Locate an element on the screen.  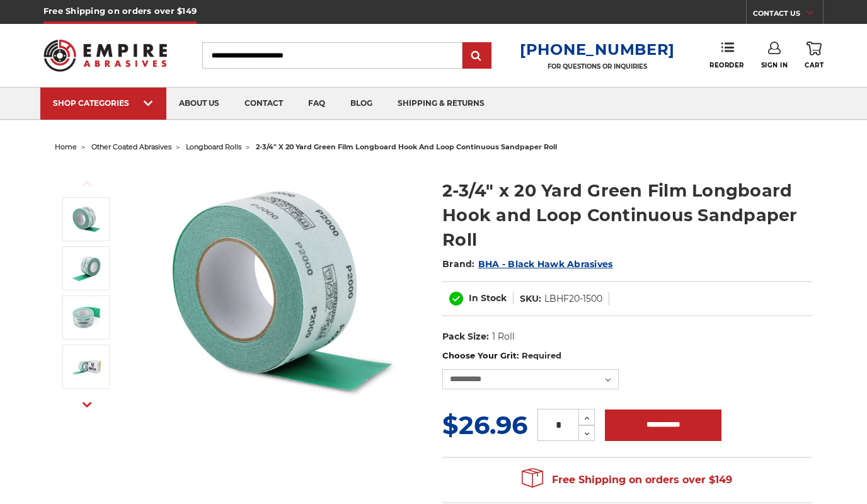
img: Heat dissipating Green Film Sandpaper Roll with treated aluminum oxide grains for rapid material ... is located at coordinates (86, 268).